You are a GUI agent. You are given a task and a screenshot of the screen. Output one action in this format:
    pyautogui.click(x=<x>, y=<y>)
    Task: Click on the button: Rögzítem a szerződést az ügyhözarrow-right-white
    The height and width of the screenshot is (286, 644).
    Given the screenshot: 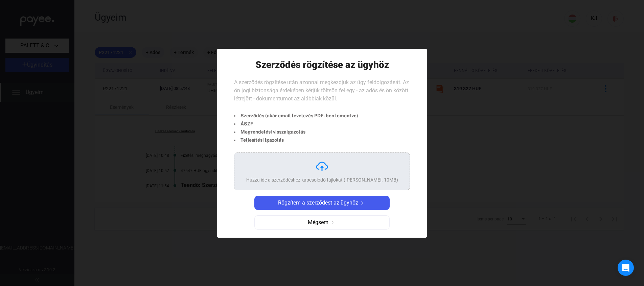 What is the action you would take?
    pyautogui.click(x=322, y=203)
    